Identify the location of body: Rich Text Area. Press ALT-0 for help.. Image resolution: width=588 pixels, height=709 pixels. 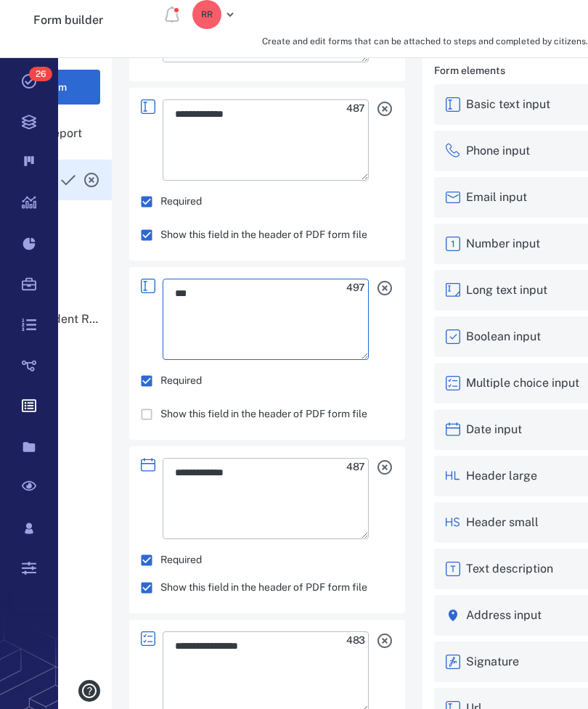
(102, 36).